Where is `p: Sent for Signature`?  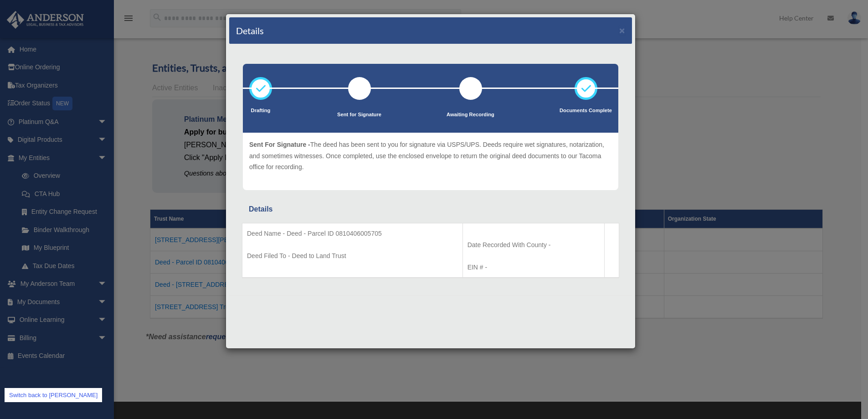 p: Sent for Signature is located at coordinates (359, 115).